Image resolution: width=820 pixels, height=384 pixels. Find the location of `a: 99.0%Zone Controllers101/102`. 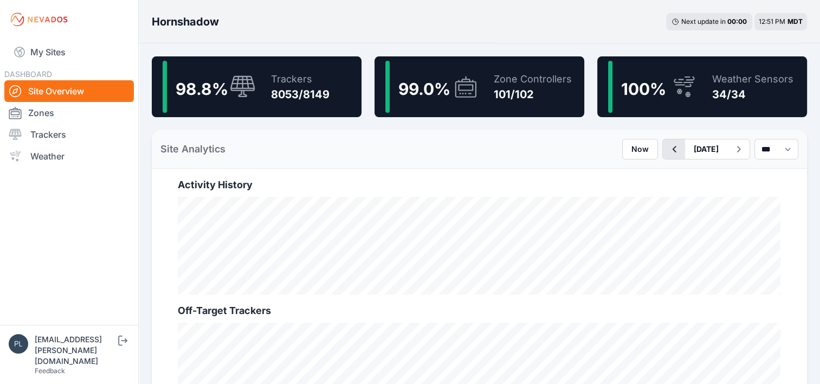

a: 99.0%Zone Controllers101/102 is located at coordinates (479, 87).